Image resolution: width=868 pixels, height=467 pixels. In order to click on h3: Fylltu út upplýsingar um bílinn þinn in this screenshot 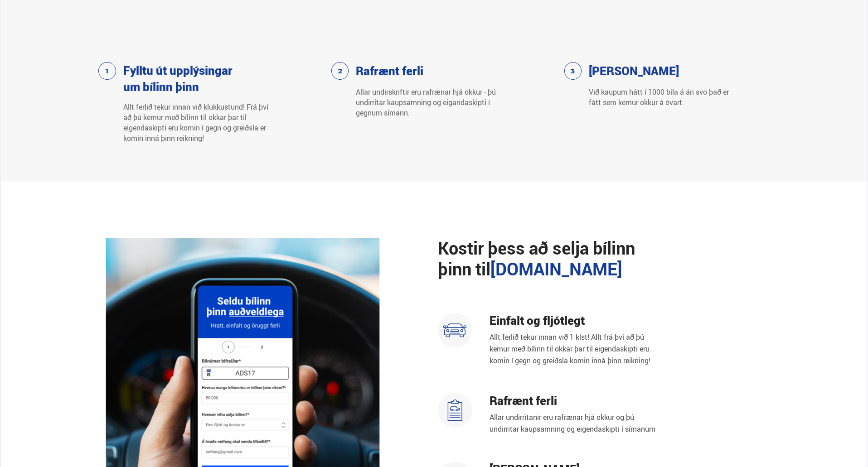, I will do `click(180, 79)`.